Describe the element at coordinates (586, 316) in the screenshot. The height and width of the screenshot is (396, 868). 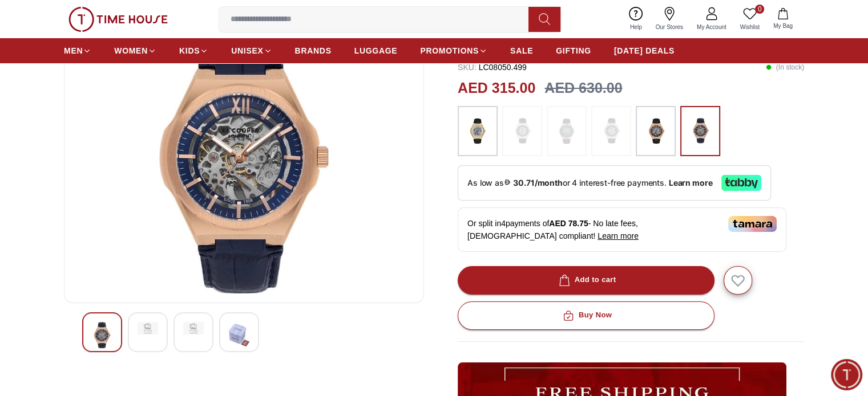
I see `button: Buy Now` at that location.